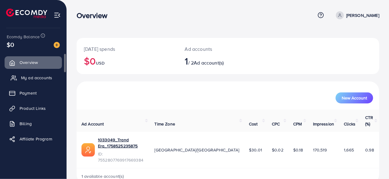 The height and width of the screenshot is (179, 389). I want to click on h2: / 2, so click(216, 61).